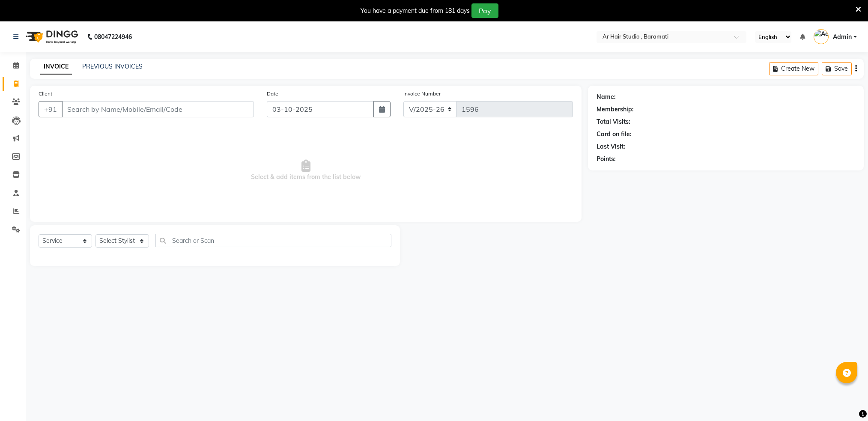 The image size is (868, 421). I want to click on img: Admin, so click(821, 37).